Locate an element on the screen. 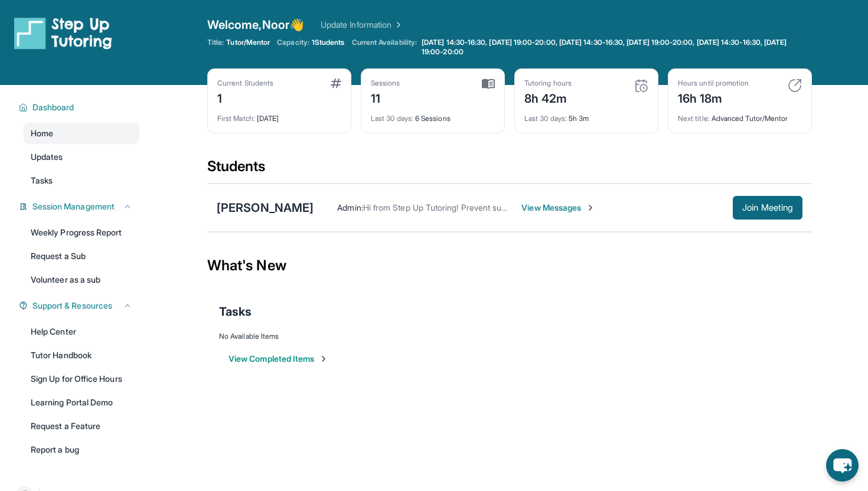 The width and height of the screenshot is (868, 491). button: chat-button is located at coordinates (842, 465).